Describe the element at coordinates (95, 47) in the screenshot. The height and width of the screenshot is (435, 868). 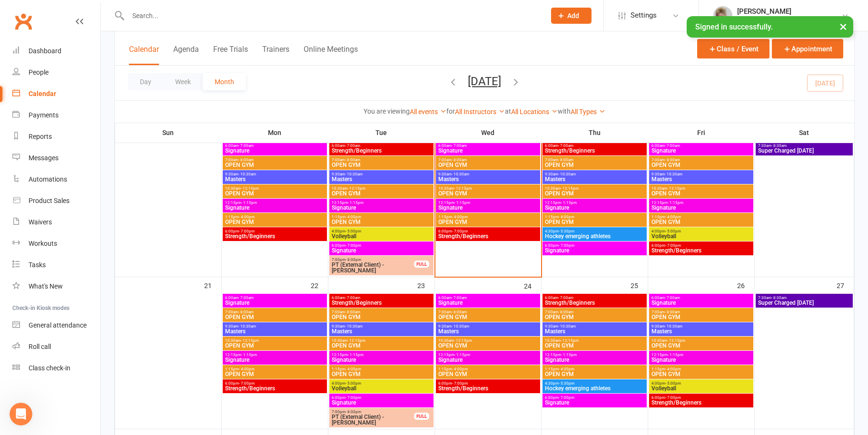
I see `div: You may need to contact our support team directly to clarify if this specific functionality exist...` at that location.